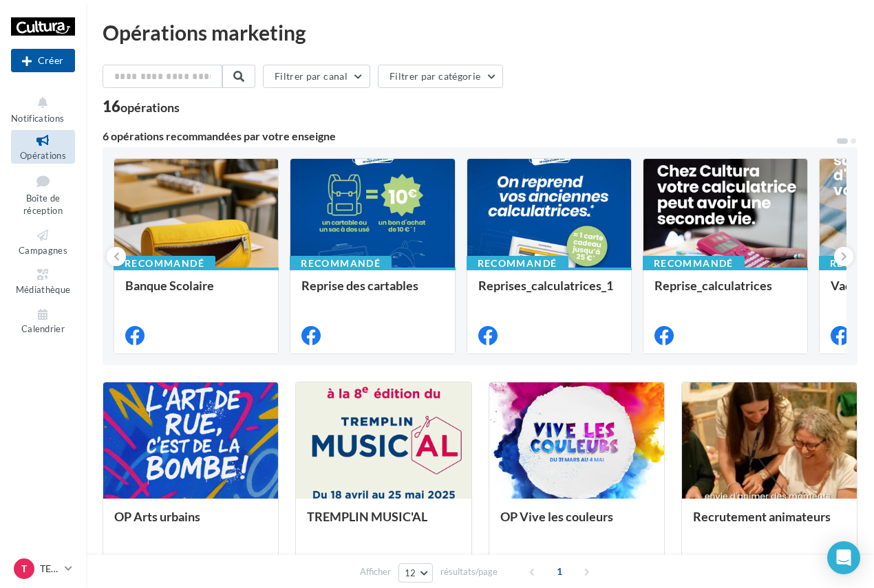 The width and height of the screenshot is (874, 588). What do you see at coordinates (42, 320) in the screenshot?
I see `a: Calendrier` at bounding box center [42, 320].